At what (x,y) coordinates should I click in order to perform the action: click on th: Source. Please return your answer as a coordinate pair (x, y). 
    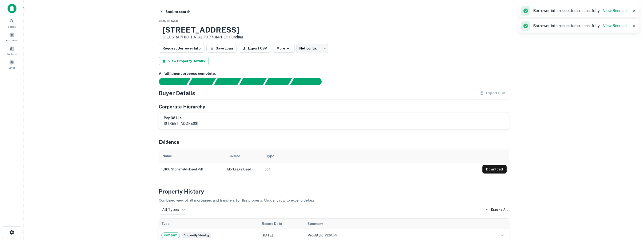
    Looking at the image, I should click on (243, 156).